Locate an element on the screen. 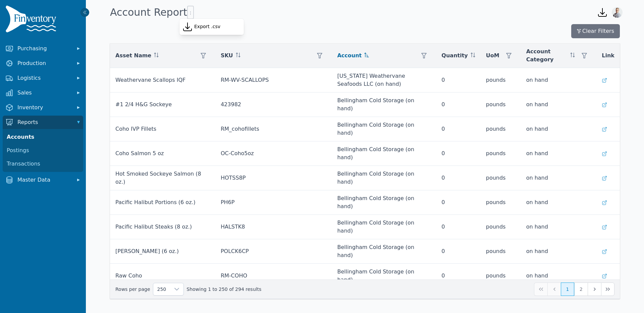 This screenshot has height=313, width=644. td: RM_cohofillets is located at coordinates (274, 129).